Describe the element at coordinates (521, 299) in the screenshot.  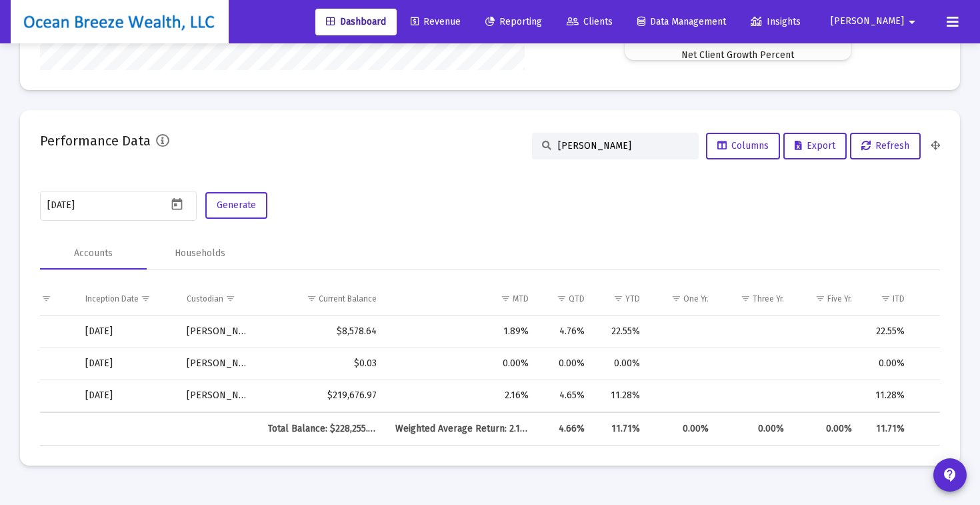
I see `div: MTD` at that location.